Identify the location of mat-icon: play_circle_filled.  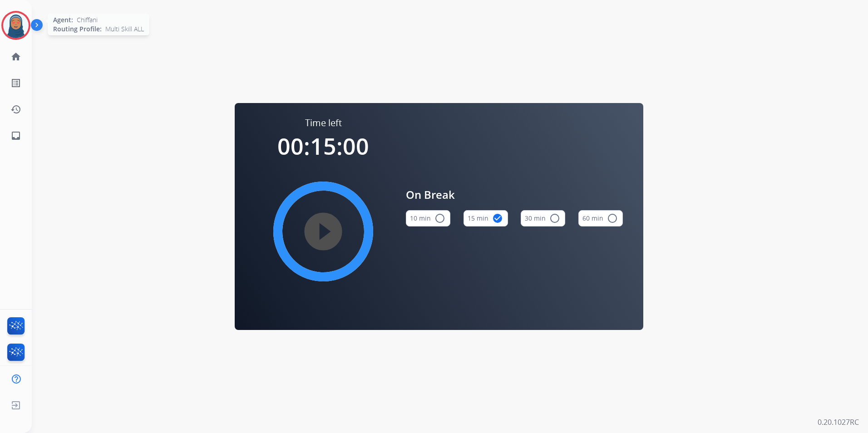
(323, 232).